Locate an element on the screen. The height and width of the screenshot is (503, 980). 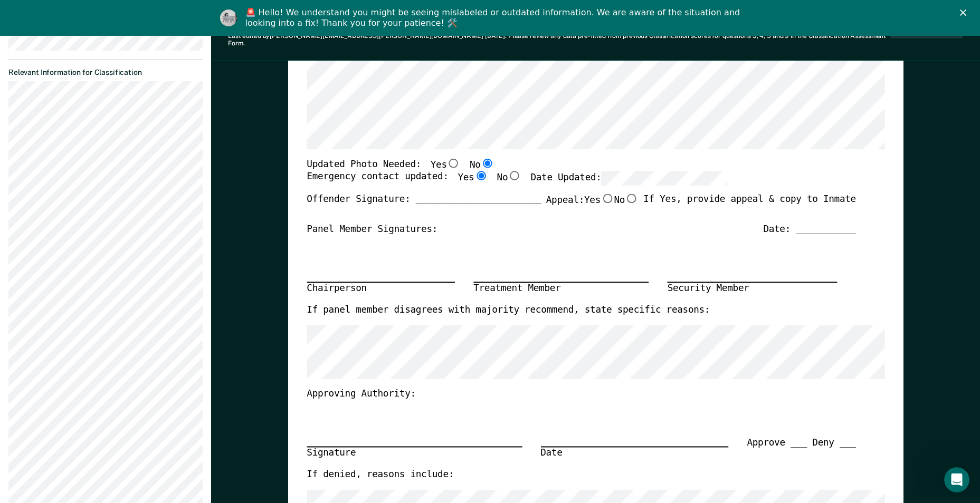
div: Approving Authority: is located at coordinates (581, 394).